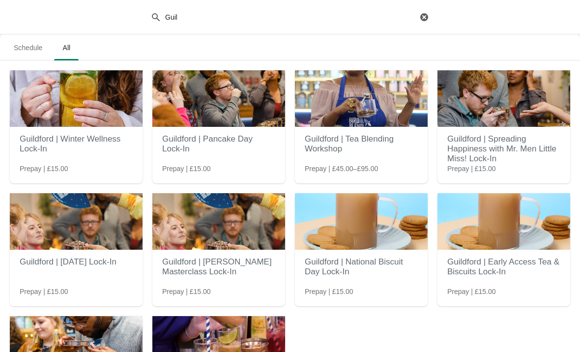 This screenshot has height=352, width=580. Describe the element at coordinates (504, 267) in the screenshot. I see `h2: Guildford | Early Access Tea & Biscuits Lock-In` at that location.